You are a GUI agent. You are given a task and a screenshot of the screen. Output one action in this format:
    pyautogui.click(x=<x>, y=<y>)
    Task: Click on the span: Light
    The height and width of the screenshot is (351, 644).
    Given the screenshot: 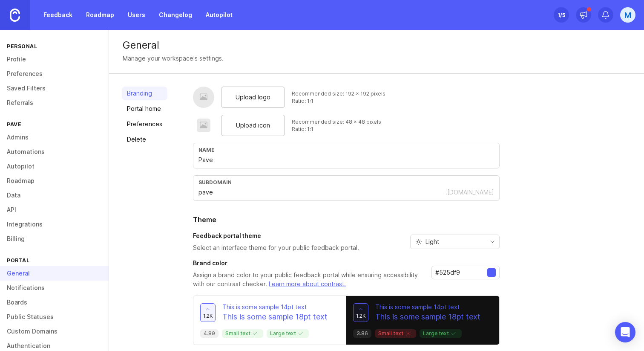 What is the action you would take?
    pyautogui.click(x=433, y=242)
    